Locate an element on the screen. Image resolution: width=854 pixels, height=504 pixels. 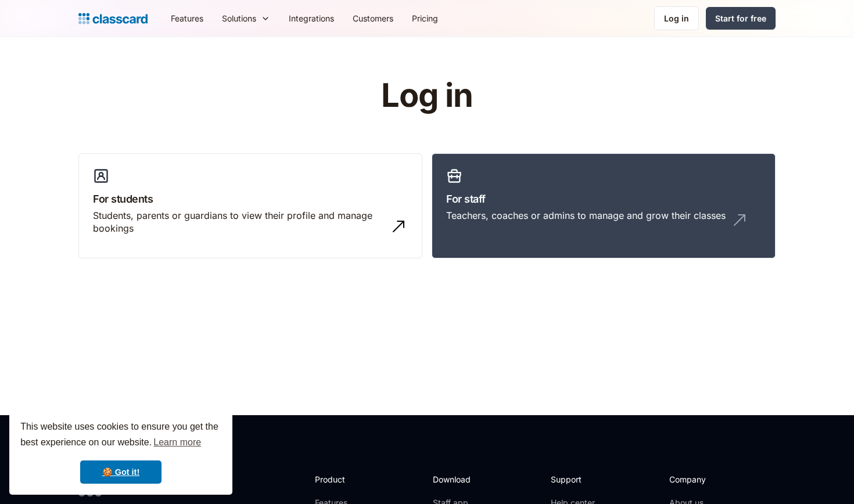
div: Students, parents or guardians to view their profile and manage bookings is located at coordinates (238, 222).